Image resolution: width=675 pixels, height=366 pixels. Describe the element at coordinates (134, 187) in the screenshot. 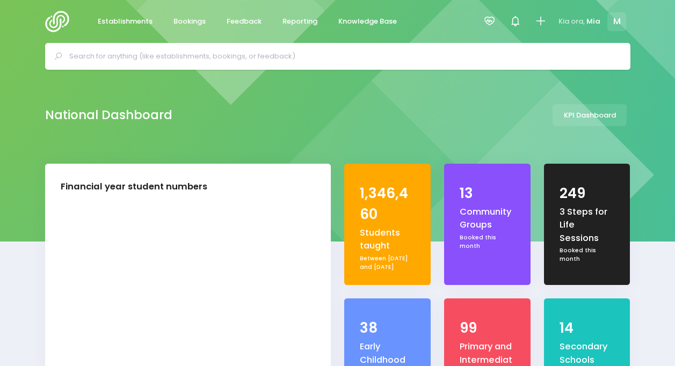

I see `div: Financial year student numbers` at that location.